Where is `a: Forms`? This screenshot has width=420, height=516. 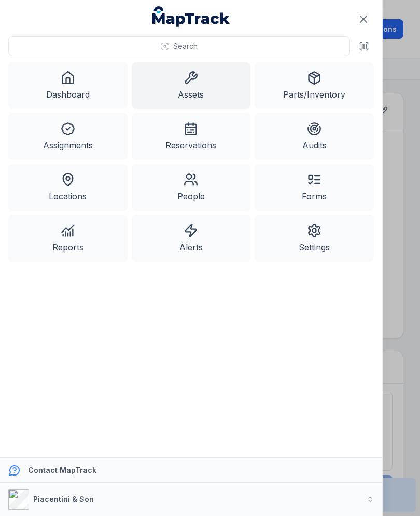
a: Forms is located at coordinates (314, 187).